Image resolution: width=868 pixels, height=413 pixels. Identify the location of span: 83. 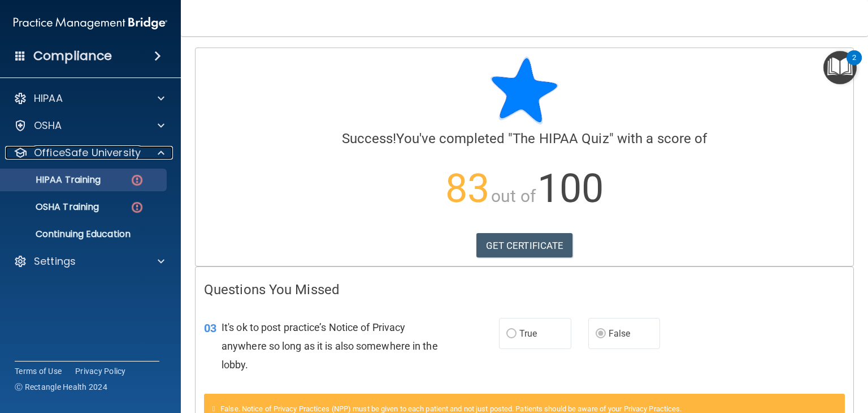
(467, 188).